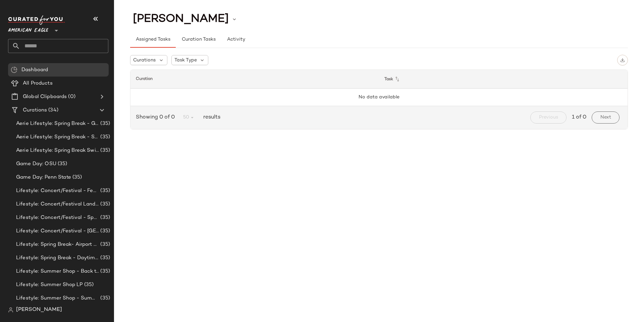 The width and height of the screenshot is (644, 322). What do you see at coordinates (37, 83) in the screenshot?
I see `span: All Products` at bounding box center [37, 83].